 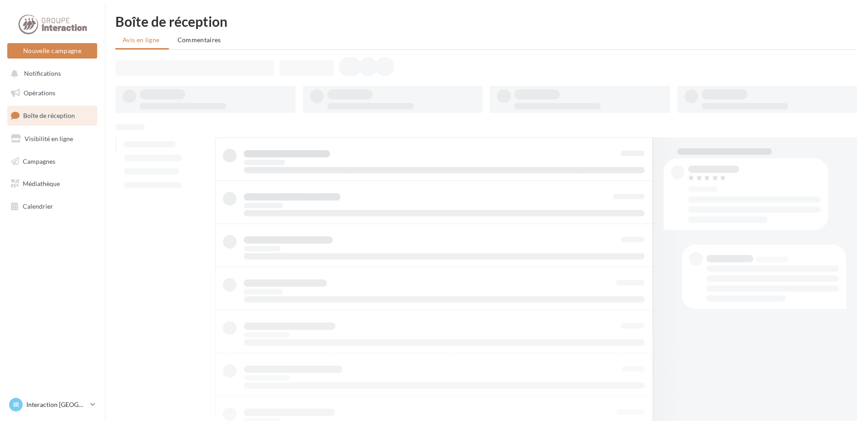 What do you see at coordinates (52, 162) in the screenshot?
I see `a: Campagnes` at bounding box center [52, 162].